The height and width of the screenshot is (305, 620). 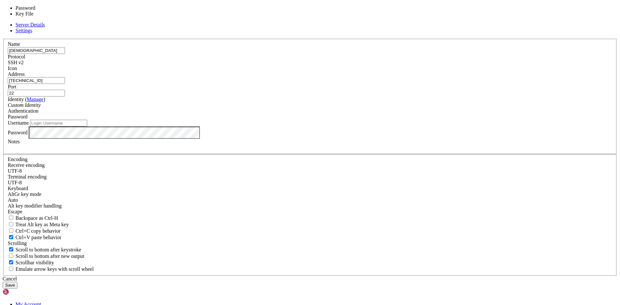 What do you see at coordinates (15, 211) in the screenshot?
I see `span: Escape` at bounding box center [15, 211].